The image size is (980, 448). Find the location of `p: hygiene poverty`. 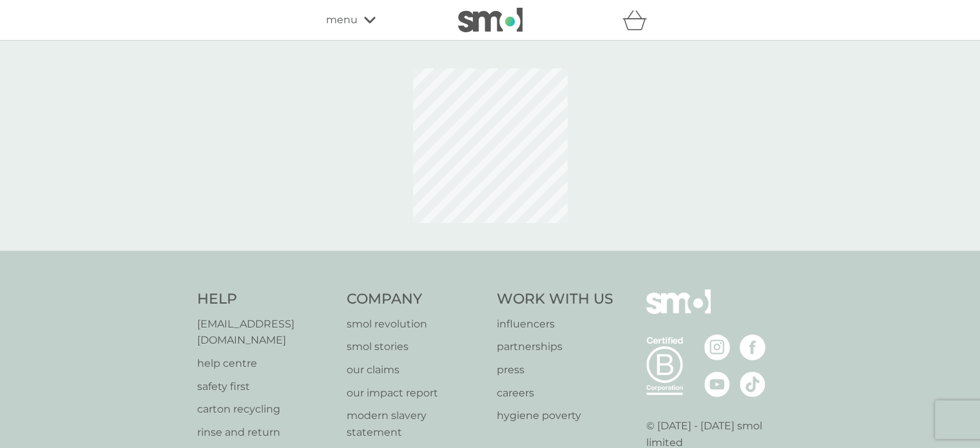

p: hygiene poverty is located at coordinates (555, 415).